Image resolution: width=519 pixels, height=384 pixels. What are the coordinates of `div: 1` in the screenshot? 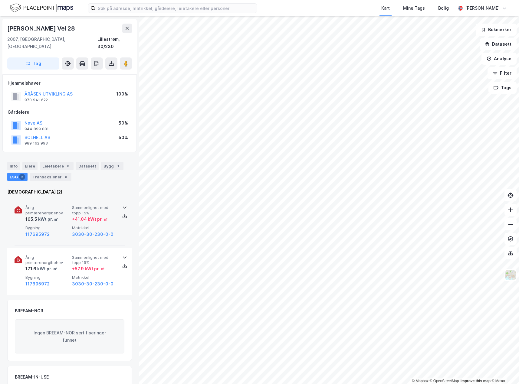 It's located at (118, 166).